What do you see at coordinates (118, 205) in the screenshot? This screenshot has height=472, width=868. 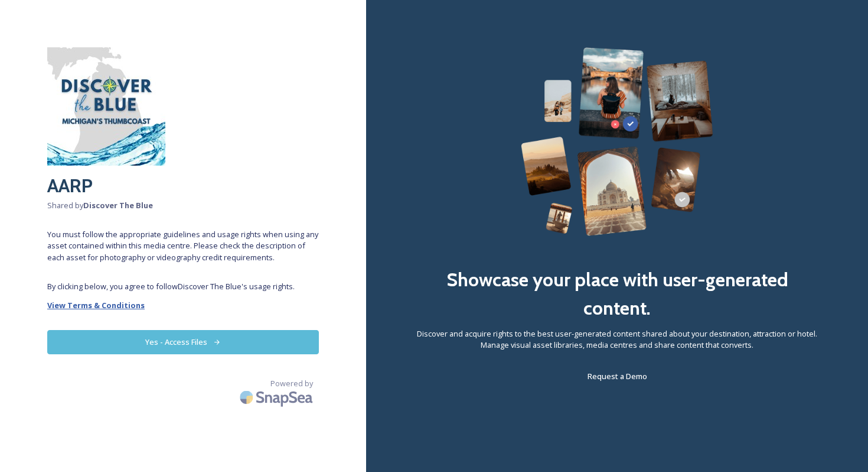 I see `strong: Discover The Blue` at bounding box center [118, 205].